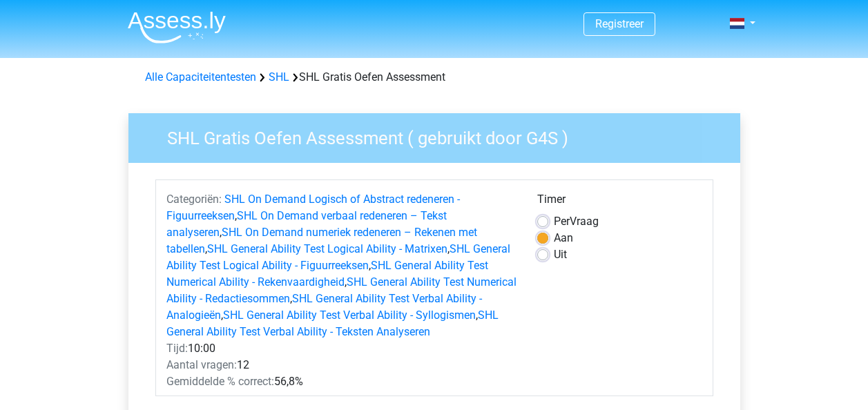 The height and width of the screenshot is (410, 868). Describe the element at coordinates (328, 249) in the screenshot. I see `a: SHL General Ability Test Logical Ability - Matrixen` at that location.